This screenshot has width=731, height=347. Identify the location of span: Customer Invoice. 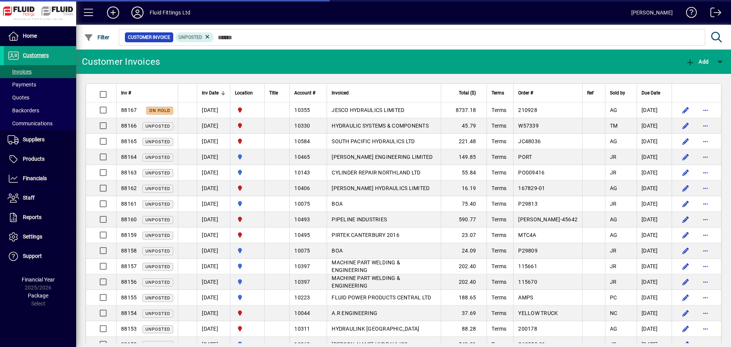
(149, 37).